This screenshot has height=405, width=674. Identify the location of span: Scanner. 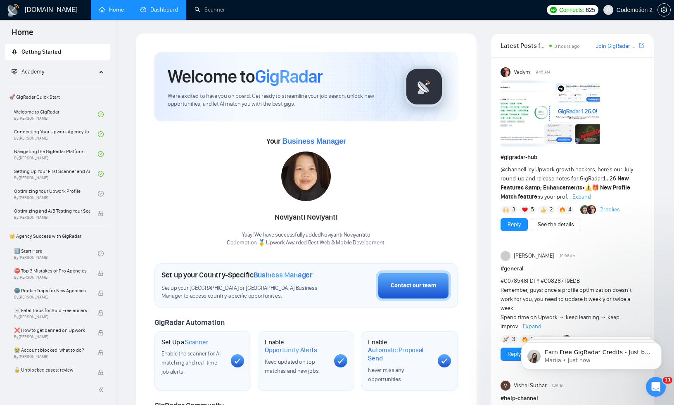
(197, 342).